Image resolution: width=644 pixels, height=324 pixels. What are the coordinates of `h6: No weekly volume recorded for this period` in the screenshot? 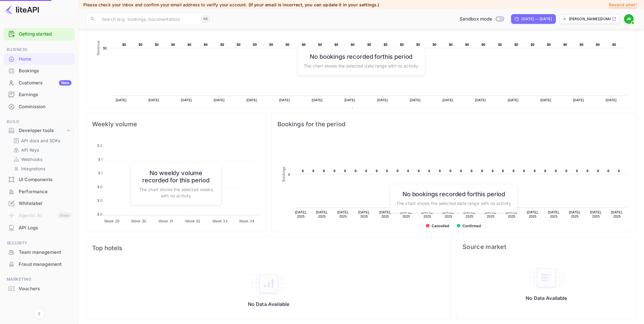 It's located at (176, 177).